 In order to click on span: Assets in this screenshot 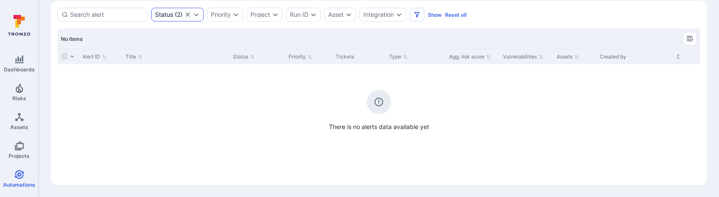, I will do `click(19, 127)`.